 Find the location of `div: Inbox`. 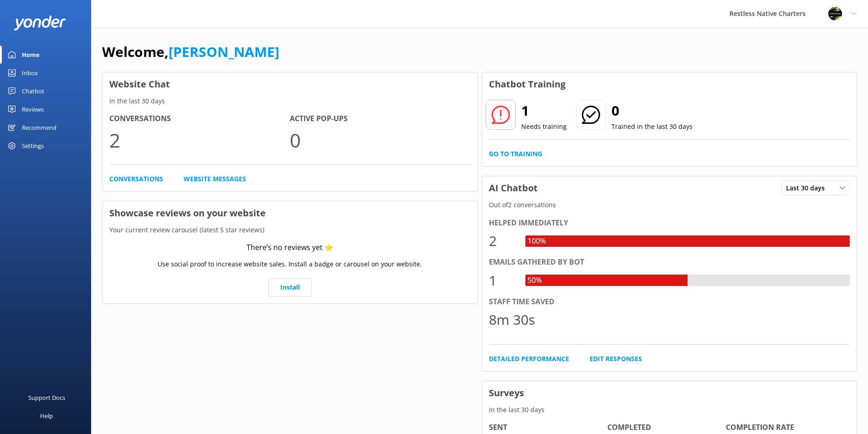

div: Inbox is located at coordinates (30, 73).